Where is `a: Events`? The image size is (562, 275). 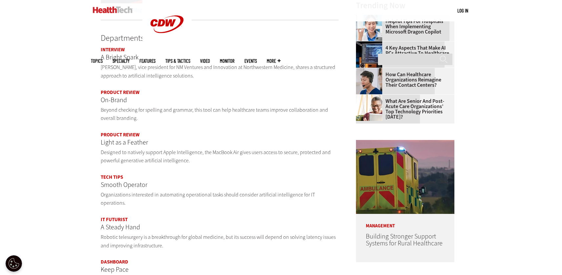 a: Events is located at coordinates (251, 61).